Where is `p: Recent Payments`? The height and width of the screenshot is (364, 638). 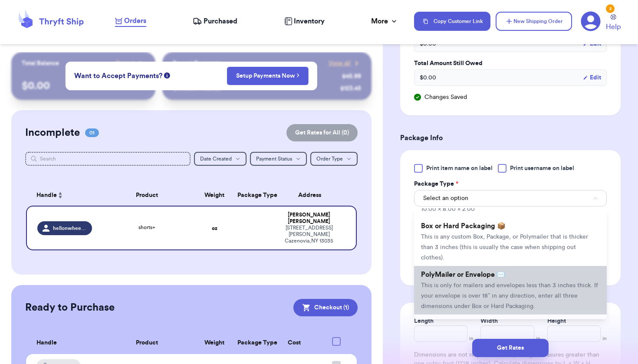 p: Recent Payments is located at coordinates (197, 64).